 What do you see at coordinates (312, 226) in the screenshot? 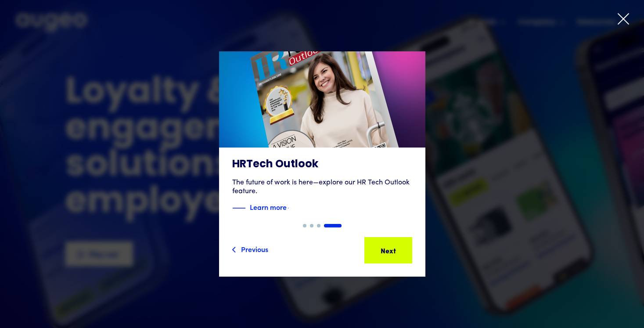
I see `div: Show slide 2 of 4` at bounding box center [312, 226].